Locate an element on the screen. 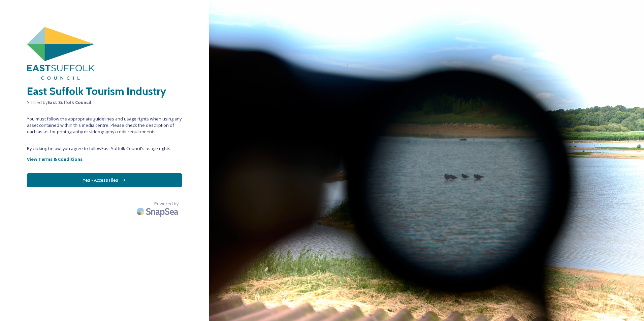  img: SnapSea Logo is located at coordinates (158, 212).